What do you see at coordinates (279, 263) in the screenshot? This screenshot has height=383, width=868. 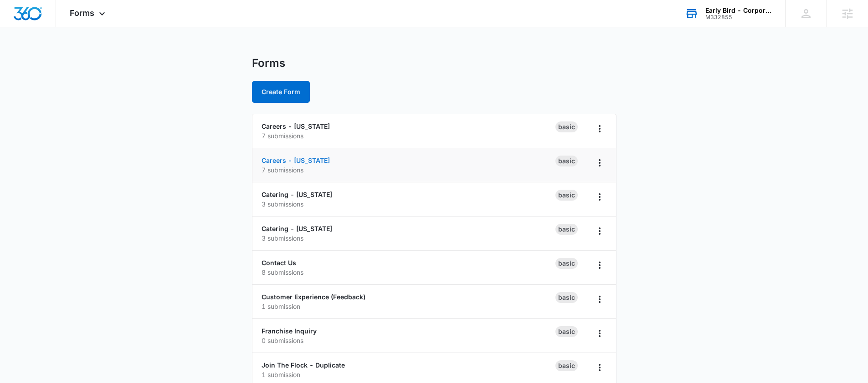 I see `a: Contact Us` at bounding box center [279, 263].